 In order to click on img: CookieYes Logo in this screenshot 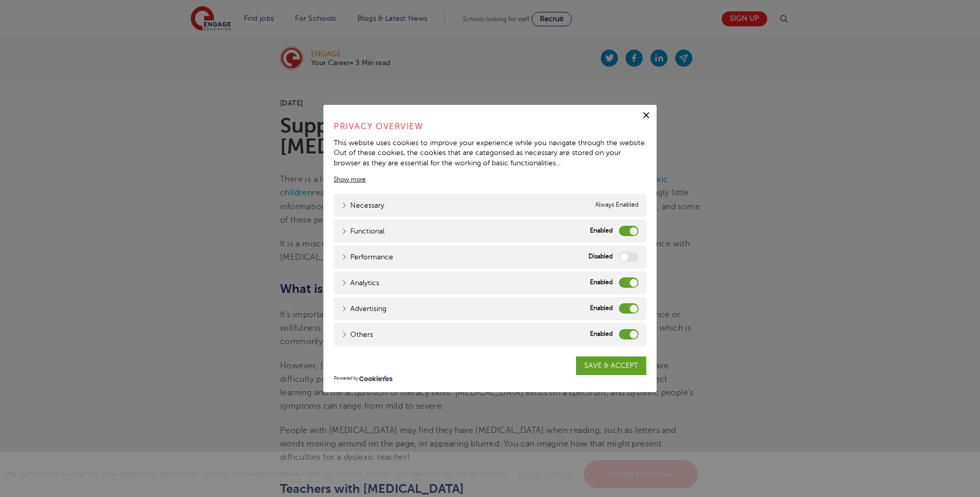, I will do `click(376, 378)`.